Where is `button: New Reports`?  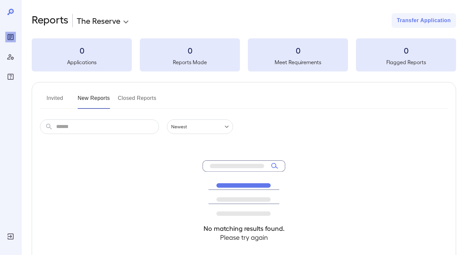 button: New Reports is located at coordinates (94, 101).